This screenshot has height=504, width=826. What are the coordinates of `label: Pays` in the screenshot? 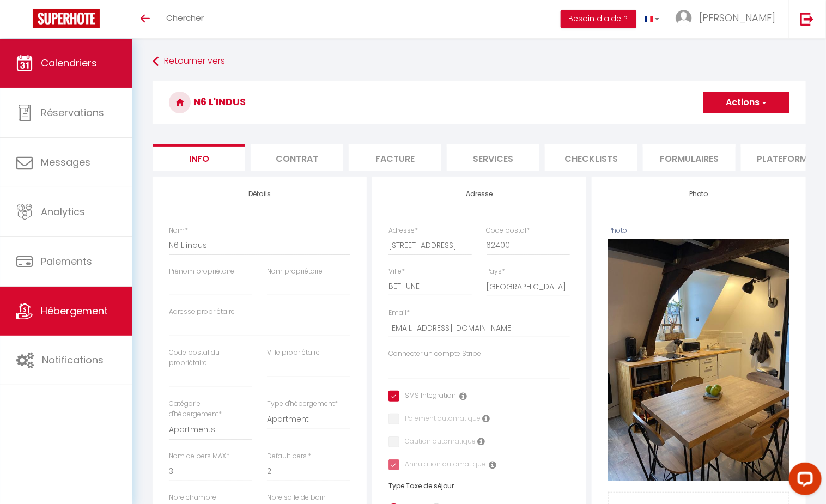 It's located at (495, 271).